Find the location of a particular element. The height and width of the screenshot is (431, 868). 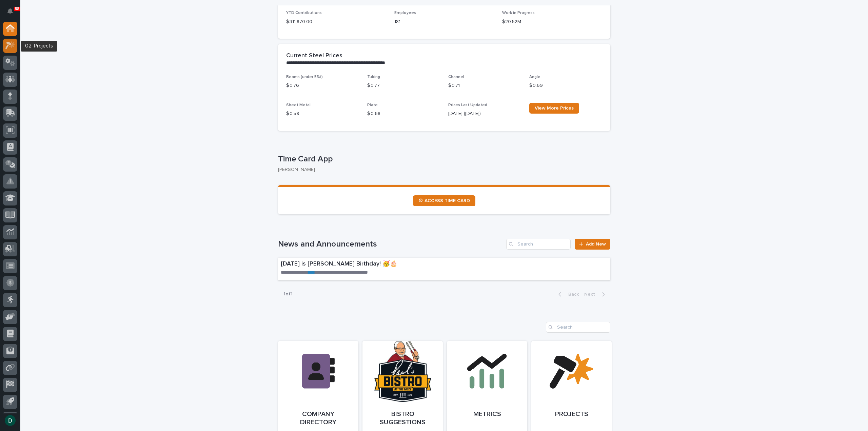

span: Plate is located at coordinates (372, 105).